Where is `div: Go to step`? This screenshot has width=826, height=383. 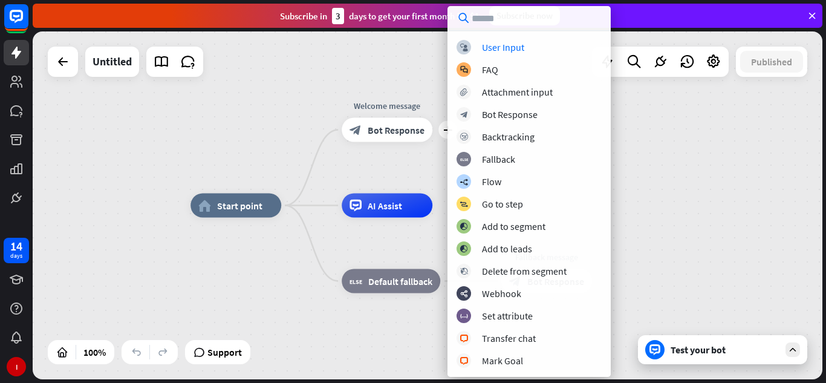 div: Go to step is located at coordinates (502, 204).